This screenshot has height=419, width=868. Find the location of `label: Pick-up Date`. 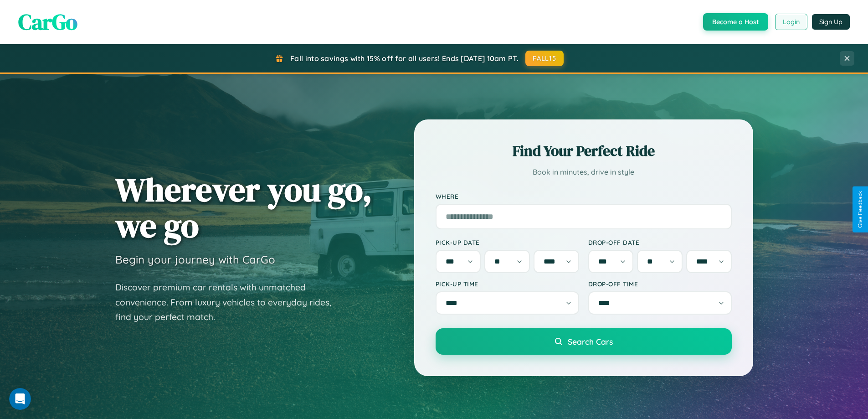

label: Pick-up Date is located at coordinates (507, 242).